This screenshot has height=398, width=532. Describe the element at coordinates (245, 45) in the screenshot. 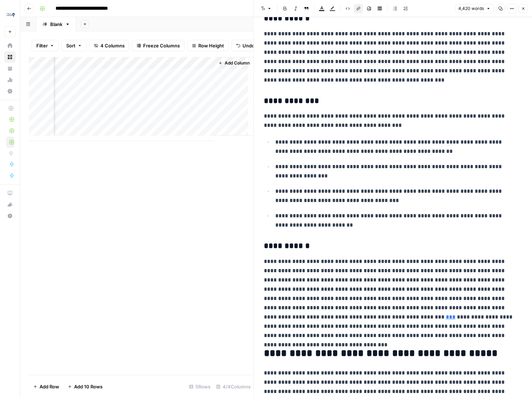

I see `button: Undo` at that location.